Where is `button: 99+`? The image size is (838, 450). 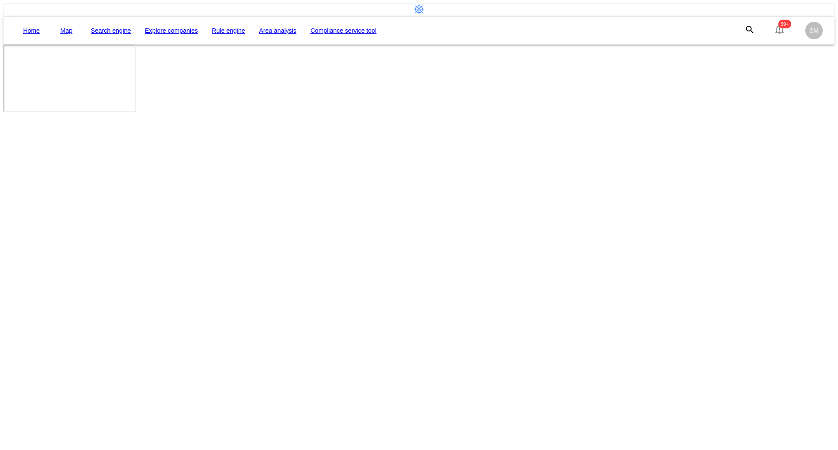
button: 99+ is located at coordinates (779, 31).